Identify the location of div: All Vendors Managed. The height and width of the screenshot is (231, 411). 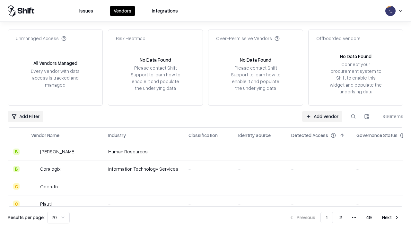
(55, 63).